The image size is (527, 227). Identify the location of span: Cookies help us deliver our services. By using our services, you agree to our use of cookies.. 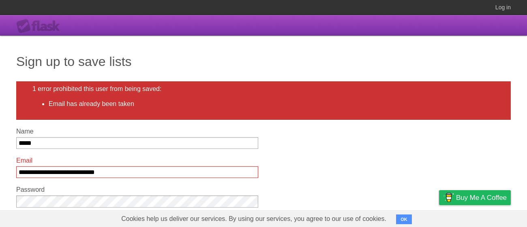
(254, 219).